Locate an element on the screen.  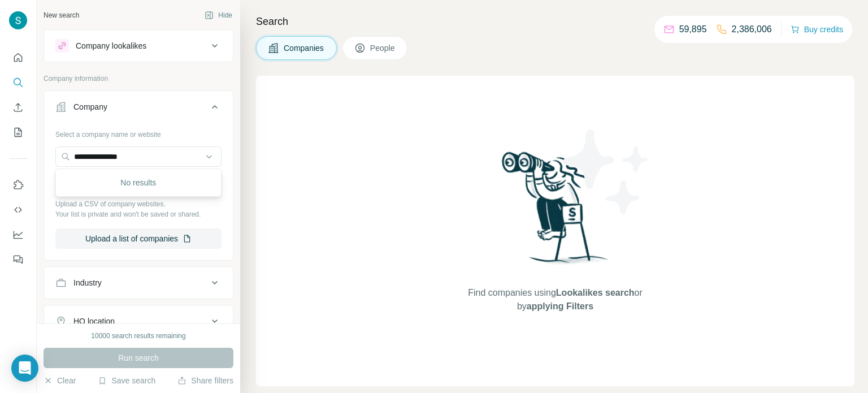
button: Company lookalikes is located at coordinates (138, 46).